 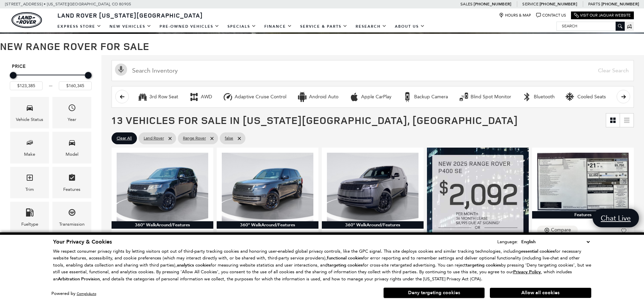 What do you see at coordinates (594, 4) in the screenshot?
I see `span: Parts` at bounding box center [594, 4].